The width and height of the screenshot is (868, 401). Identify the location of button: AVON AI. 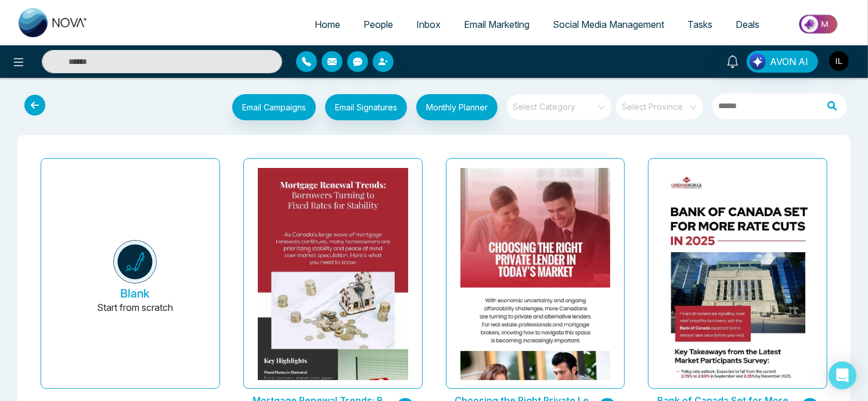
(782, 61).